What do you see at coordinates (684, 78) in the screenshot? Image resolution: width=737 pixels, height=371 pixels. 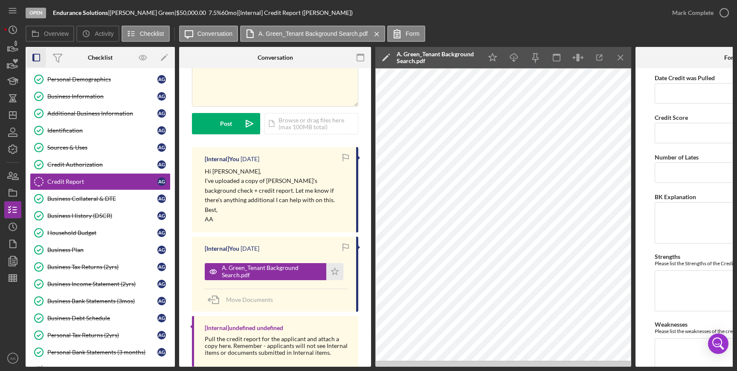 I see `label: Date Credit was Pulled` at bounding box center [684, 78].